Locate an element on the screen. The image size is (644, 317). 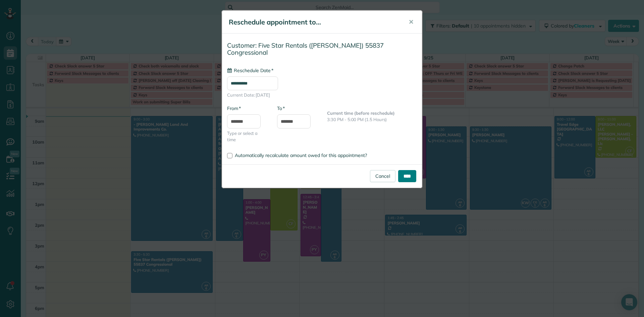
label: From is located at coordinates (234, 108).